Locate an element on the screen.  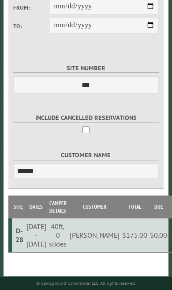
label: Include Cancelled Reservations is located at coordinates (86, 118).